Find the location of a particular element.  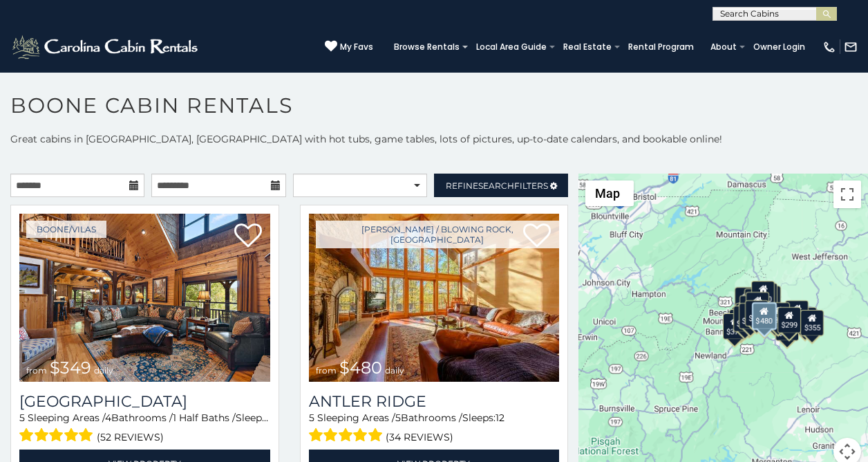

a: About is located at coordinates (724, 47).